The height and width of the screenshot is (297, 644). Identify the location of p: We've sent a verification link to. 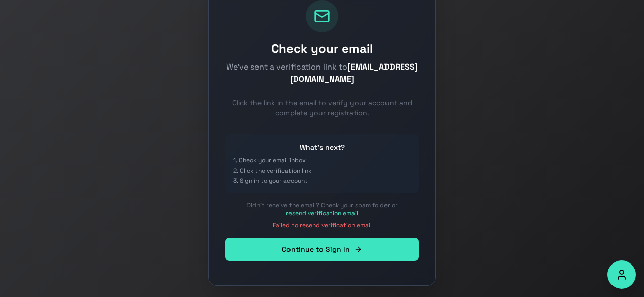
(322, 73).